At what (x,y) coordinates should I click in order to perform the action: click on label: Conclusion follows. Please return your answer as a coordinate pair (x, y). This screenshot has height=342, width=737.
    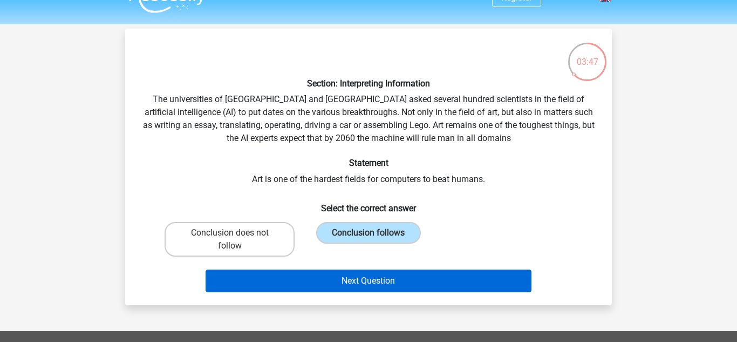
    Looking at the image, I should click on (368, 233).